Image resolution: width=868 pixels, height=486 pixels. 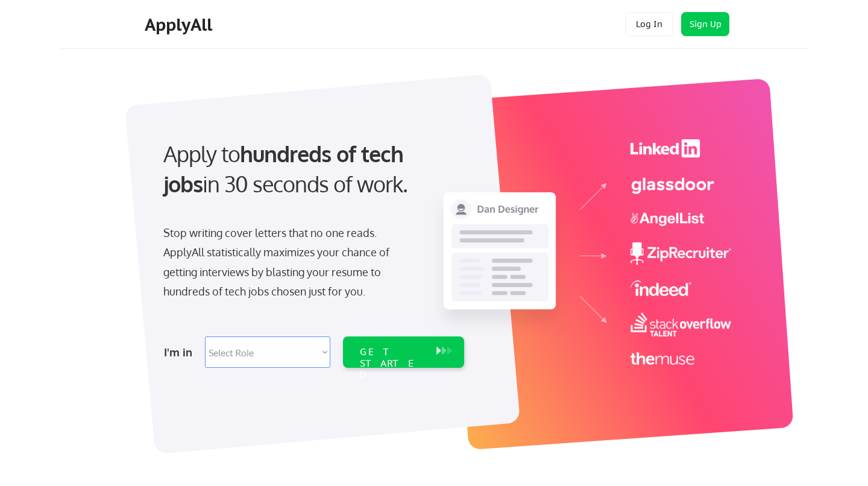 What do you see at coordinates (392, 364) in the screenshot?
I see `div: GET STARTED` at bounding box center [392, 364].